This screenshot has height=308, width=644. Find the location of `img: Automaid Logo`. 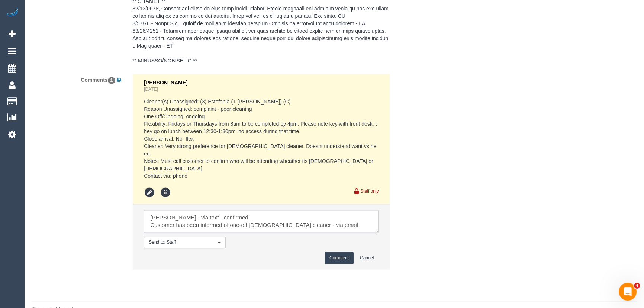

img: Automaid Logo is located at coordinates (12, 13).